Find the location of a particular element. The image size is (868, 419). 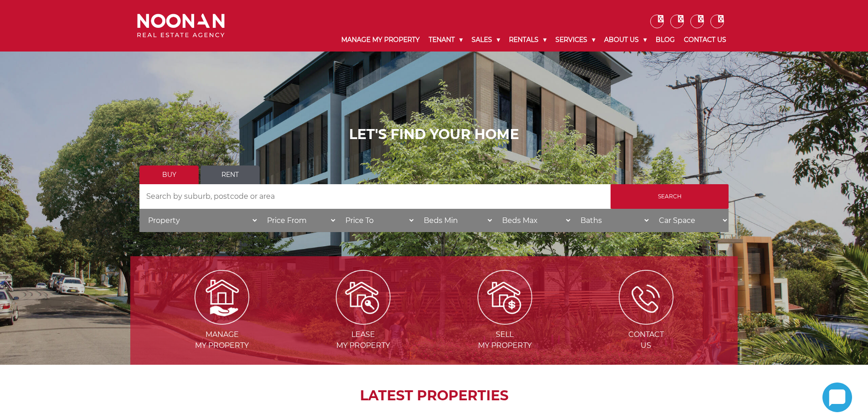

a: Blog is located at coordinates (665, 40).